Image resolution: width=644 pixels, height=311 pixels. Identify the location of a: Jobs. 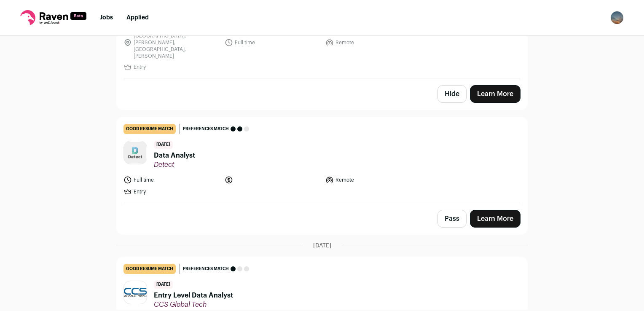
(106, 18).